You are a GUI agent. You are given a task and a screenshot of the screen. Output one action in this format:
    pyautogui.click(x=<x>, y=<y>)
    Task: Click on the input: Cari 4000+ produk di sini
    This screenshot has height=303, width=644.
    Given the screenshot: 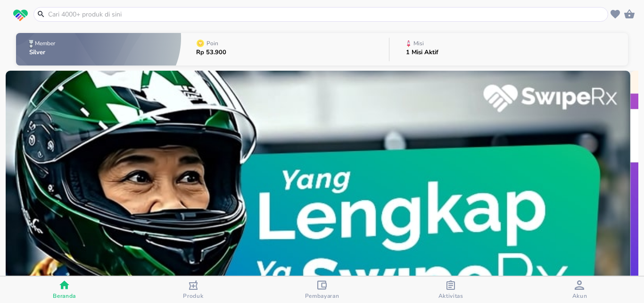 What is the action you would take?
    pyautogui.click(x=326, y=14)
    